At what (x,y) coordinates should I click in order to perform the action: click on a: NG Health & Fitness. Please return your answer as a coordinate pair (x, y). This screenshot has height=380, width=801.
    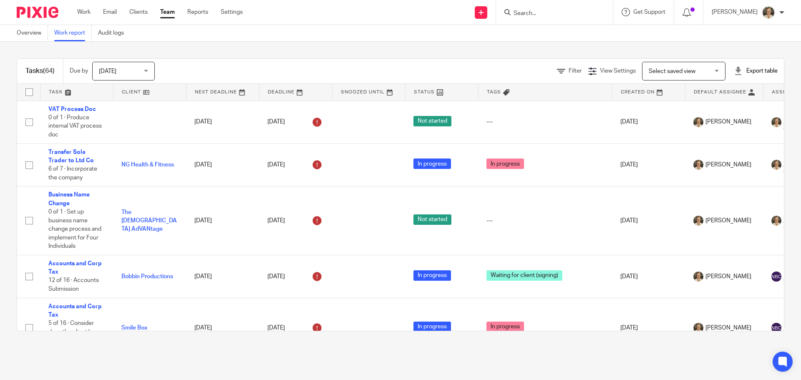
    Looking at the image, I should click on (148, 165).